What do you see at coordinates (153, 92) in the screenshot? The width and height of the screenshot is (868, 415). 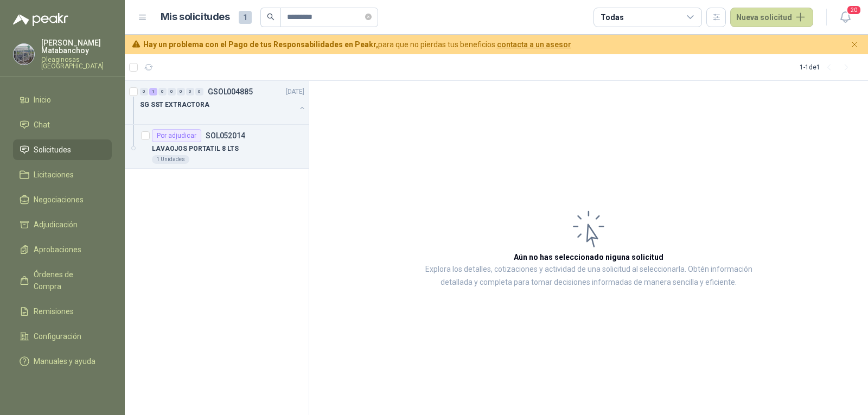 I see `div: 1` at bounding box center [153, 92].